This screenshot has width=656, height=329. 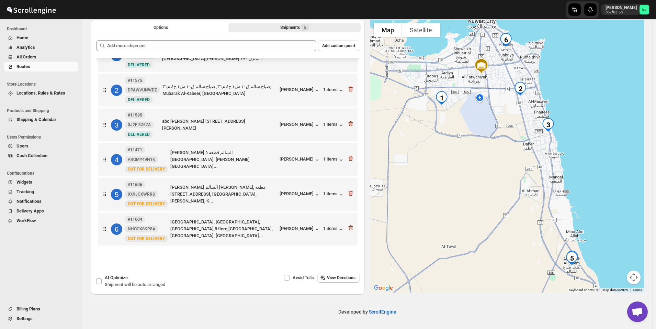 I want to click on div: 2, so click(x=116, y=90).